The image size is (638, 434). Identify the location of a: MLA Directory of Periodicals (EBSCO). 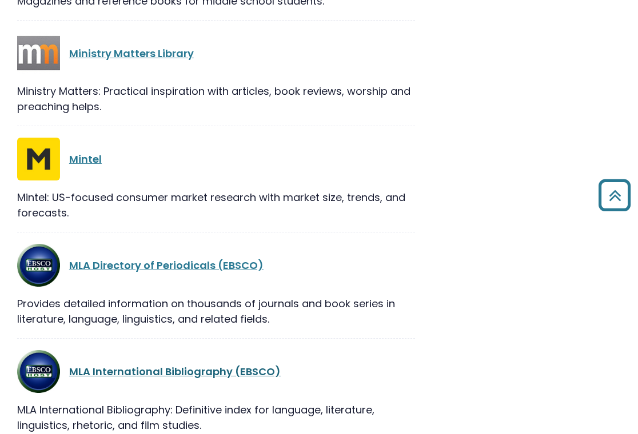
(166, 265).